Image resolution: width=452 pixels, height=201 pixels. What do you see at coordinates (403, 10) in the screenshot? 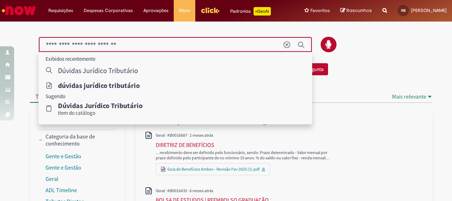
I see `span: NS` at bounding box center [403, 10].